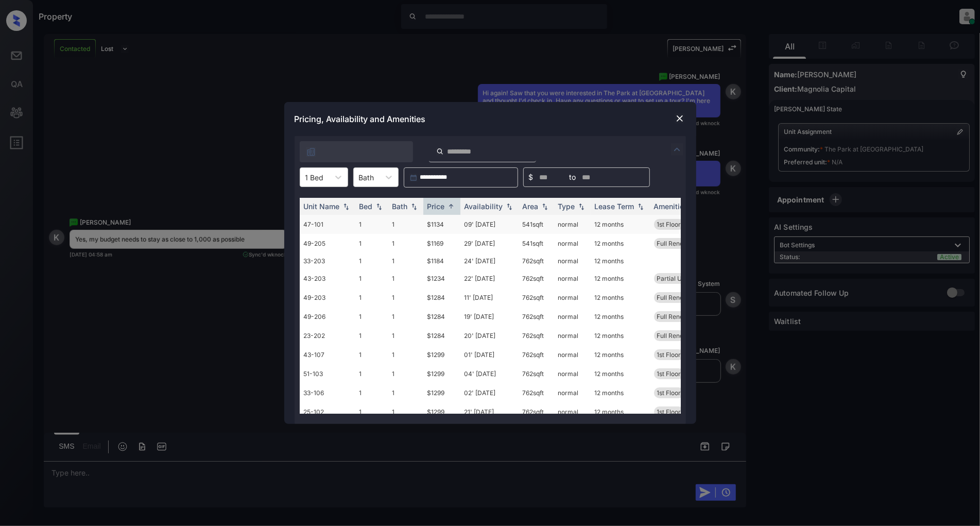 This screenshot has height=526, width=980. Describe the element at coordinates (442, 224) in the screenshot. I see `td: $1134` at that location.